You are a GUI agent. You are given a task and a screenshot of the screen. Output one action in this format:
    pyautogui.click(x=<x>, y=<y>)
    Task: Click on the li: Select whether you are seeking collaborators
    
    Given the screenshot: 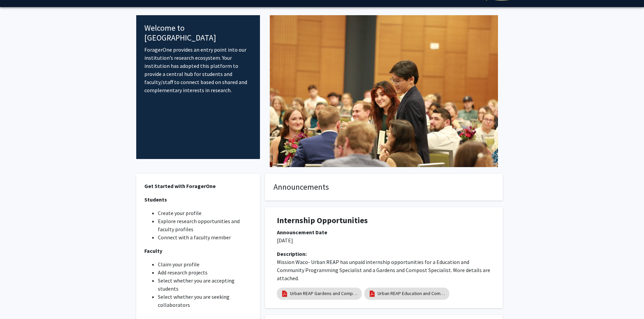 What is the action you would take?
    pyautogui.click(x=205, y=301)
    